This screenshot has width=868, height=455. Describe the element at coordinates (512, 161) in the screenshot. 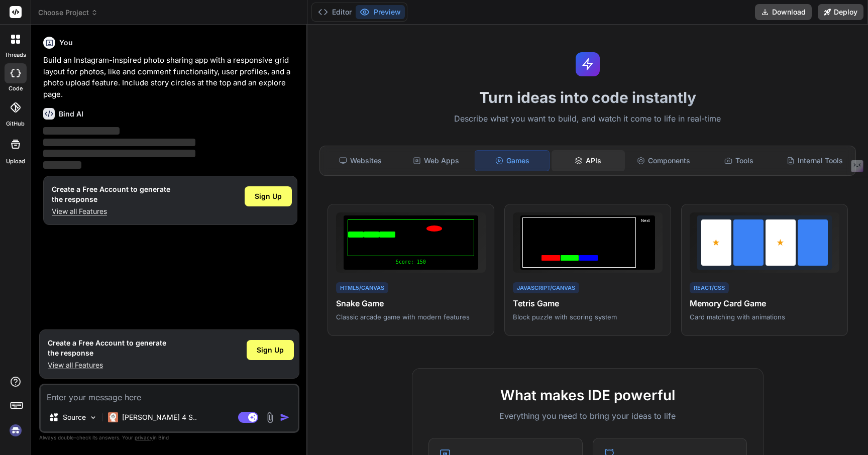

I see `div: Games` at that location.